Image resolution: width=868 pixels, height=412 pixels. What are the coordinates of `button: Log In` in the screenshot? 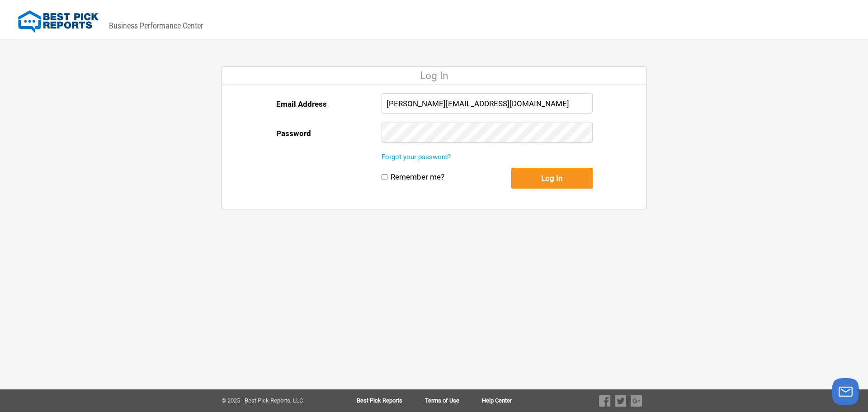 It's located at (552, 179).